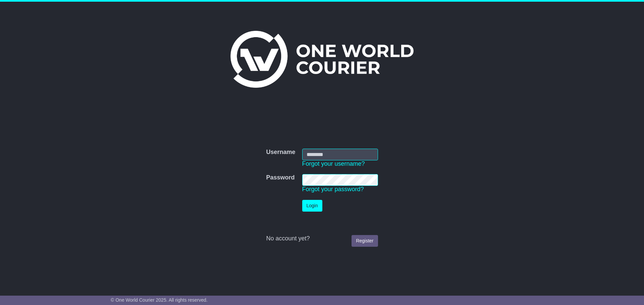  Describe the element at coordinates (322, 59) in the screenshot. I see `img: One World` at that location.